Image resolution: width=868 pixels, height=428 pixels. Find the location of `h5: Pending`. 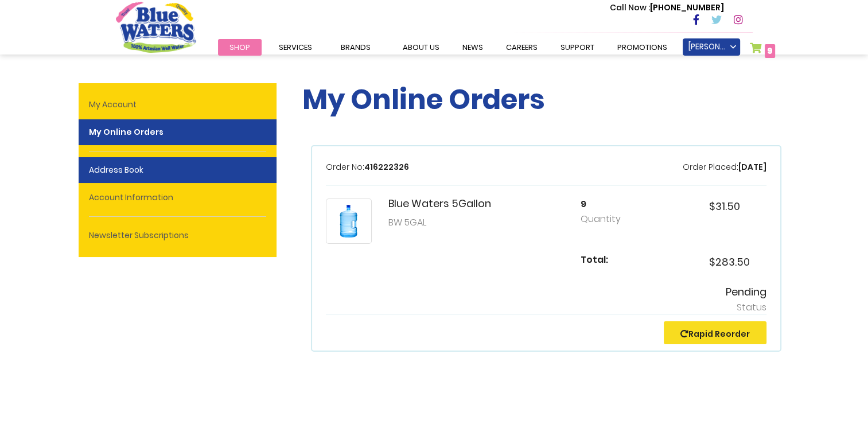

h5: Pending is located at coordinates (546, 292).